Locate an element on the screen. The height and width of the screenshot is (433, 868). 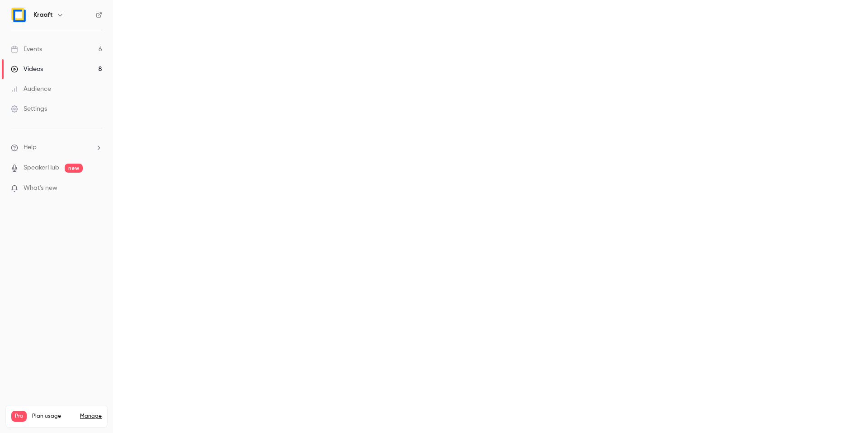
div: Events is located at coordinates (26, 49).